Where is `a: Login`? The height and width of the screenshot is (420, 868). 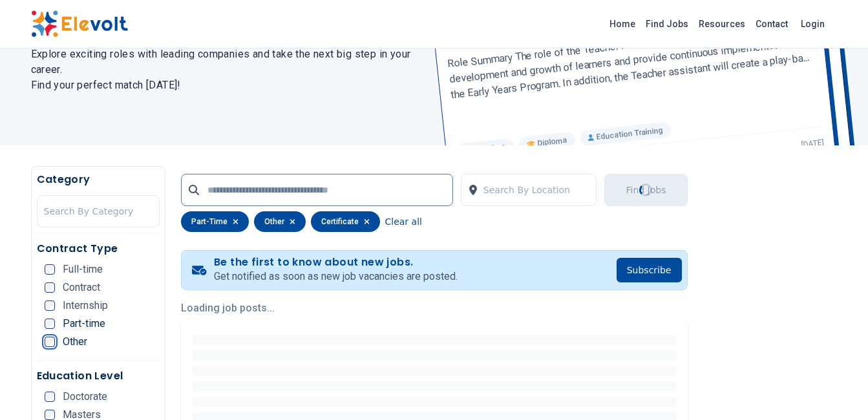
a: Login is located at coordinates (813, 24).